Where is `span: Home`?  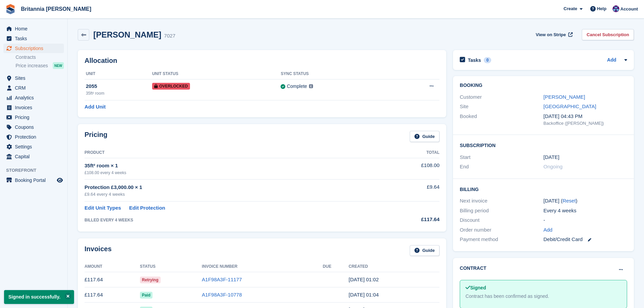
span: Home is located at coordinates (35, 29).